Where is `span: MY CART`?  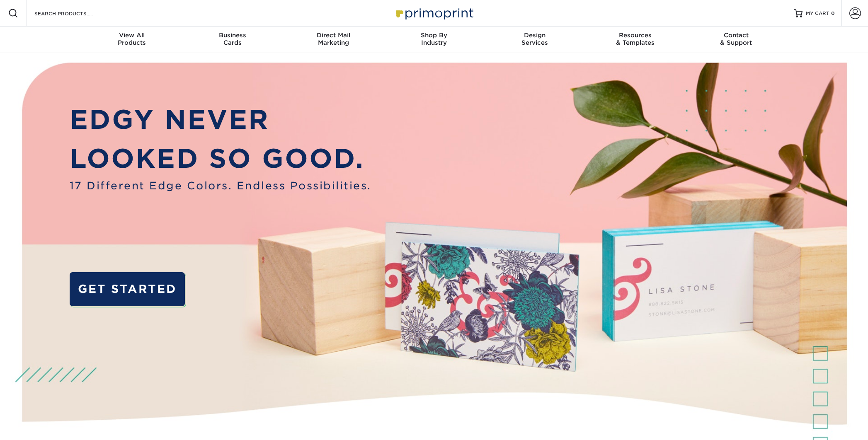 span: MY CART is located at coordinates (817, 13).